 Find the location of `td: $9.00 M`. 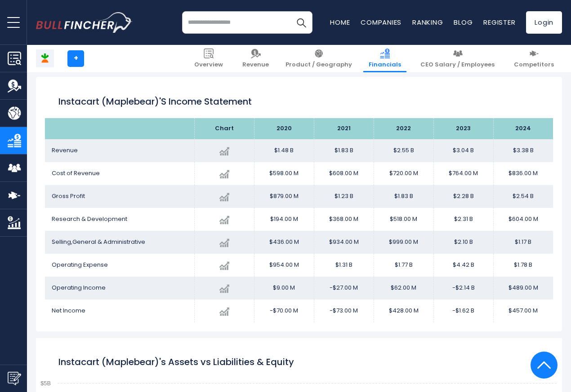

td: $9.00 M is located at coordinates (283, 288).